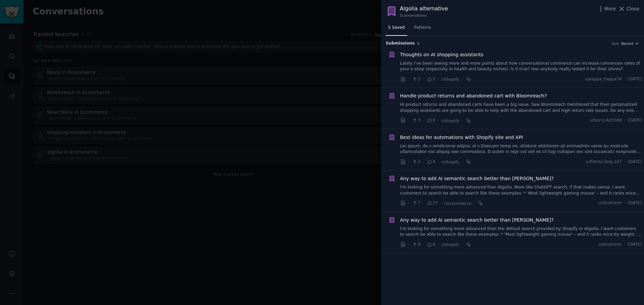 Image resolution: width=644 pixels, height=305 pixels. What do you see at coordinates (424, 9) in the screenshot?
I see `div: Algolia alternative` at bounding box center [424, 9].